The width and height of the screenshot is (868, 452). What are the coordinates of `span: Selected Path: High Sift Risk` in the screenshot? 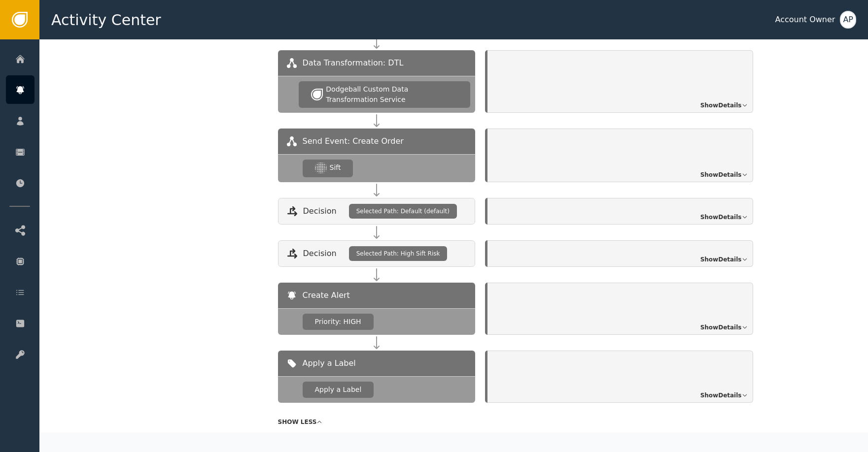 It's located at (398, 254).